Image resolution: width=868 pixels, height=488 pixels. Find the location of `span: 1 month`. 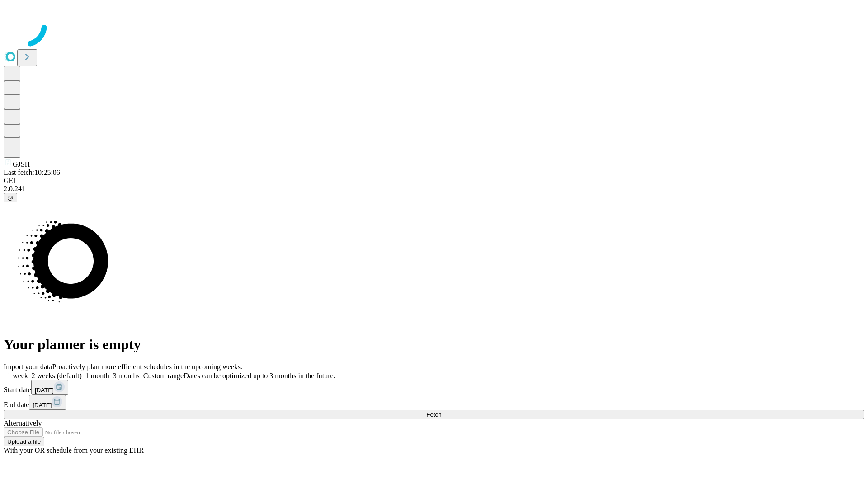

span: 1 month is located at coordinates (97, 375).